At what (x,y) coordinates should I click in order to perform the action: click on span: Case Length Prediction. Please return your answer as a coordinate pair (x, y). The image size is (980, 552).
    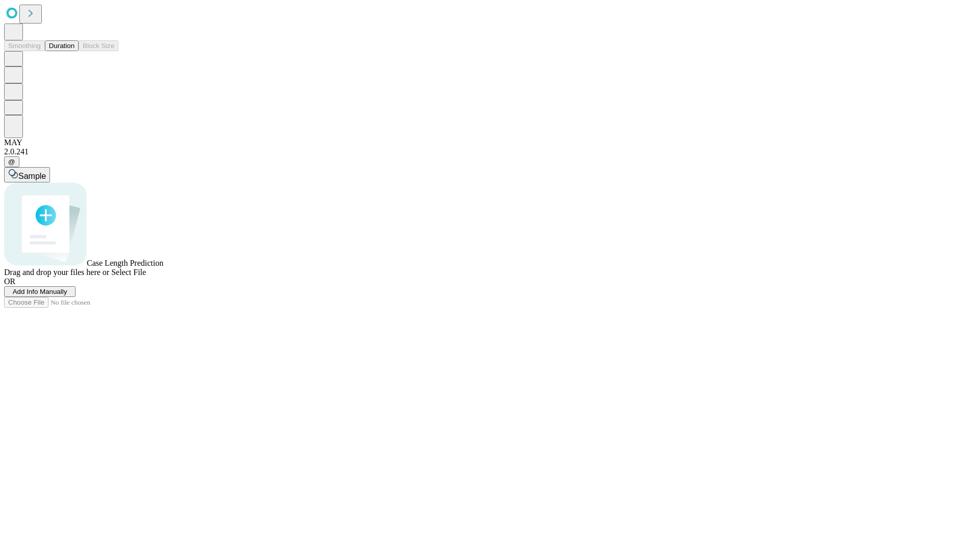
    Looking at the image, I should click on (125, 262).